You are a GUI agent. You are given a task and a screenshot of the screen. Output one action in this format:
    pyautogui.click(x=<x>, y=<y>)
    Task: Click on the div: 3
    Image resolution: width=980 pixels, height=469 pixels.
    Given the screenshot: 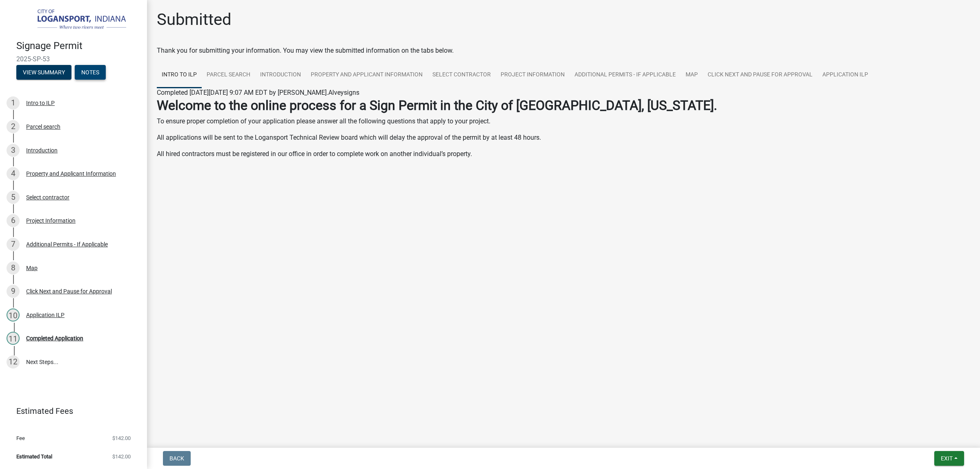 What is the action you would take?
    pyautogui.click(x=13, y=151)
    